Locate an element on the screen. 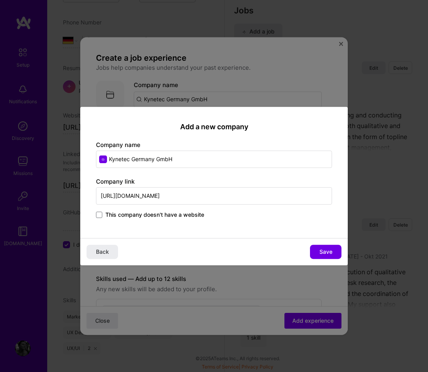 Image resolution: width=428 pixels, height=372 pixels. span: This company doesn't have a website is located at coordinates (155, 215).